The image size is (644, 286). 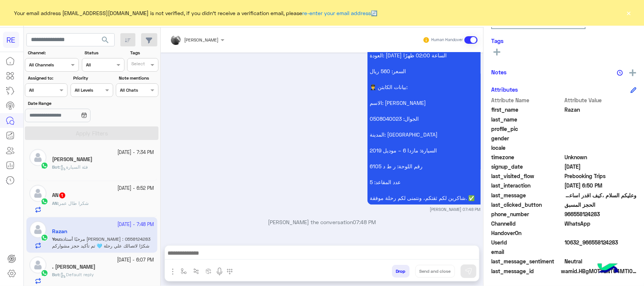 What do you see at coordinates (401, 271) in the screenshot?
I see `button: Drop` at bounding box center [401, 271].